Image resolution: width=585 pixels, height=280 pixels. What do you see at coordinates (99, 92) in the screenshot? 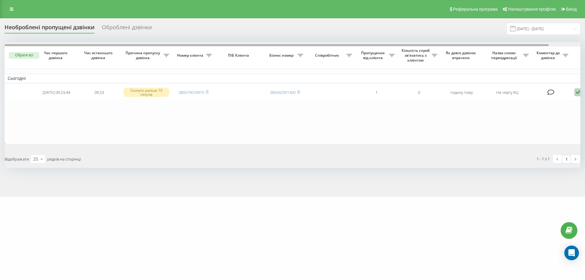
I see `td: 09:23` at bounding box center [99, 92].